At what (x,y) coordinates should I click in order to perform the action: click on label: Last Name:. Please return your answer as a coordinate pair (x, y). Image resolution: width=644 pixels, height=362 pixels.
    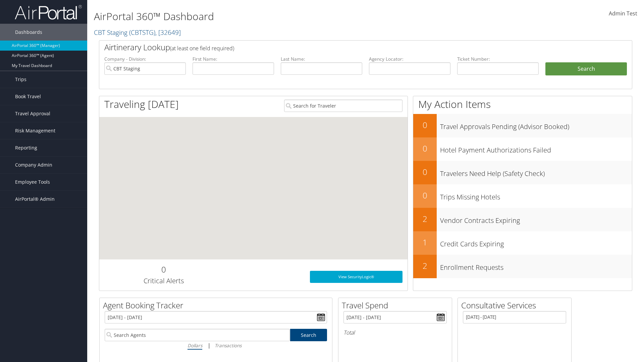
    Looking at the image, I should click on (321, 59).